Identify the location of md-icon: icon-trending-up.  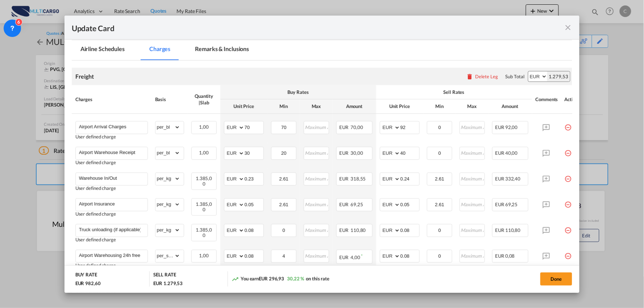
(235, 279).